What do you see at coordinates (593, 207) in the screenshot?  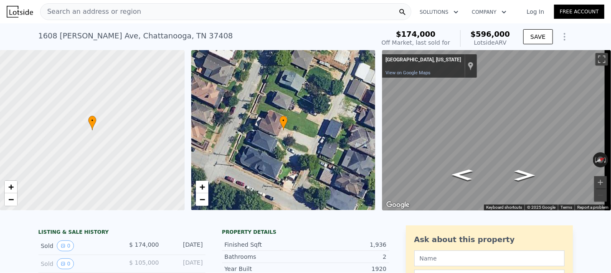 I see `a: Report a problem` at bounding box center [593, 207].